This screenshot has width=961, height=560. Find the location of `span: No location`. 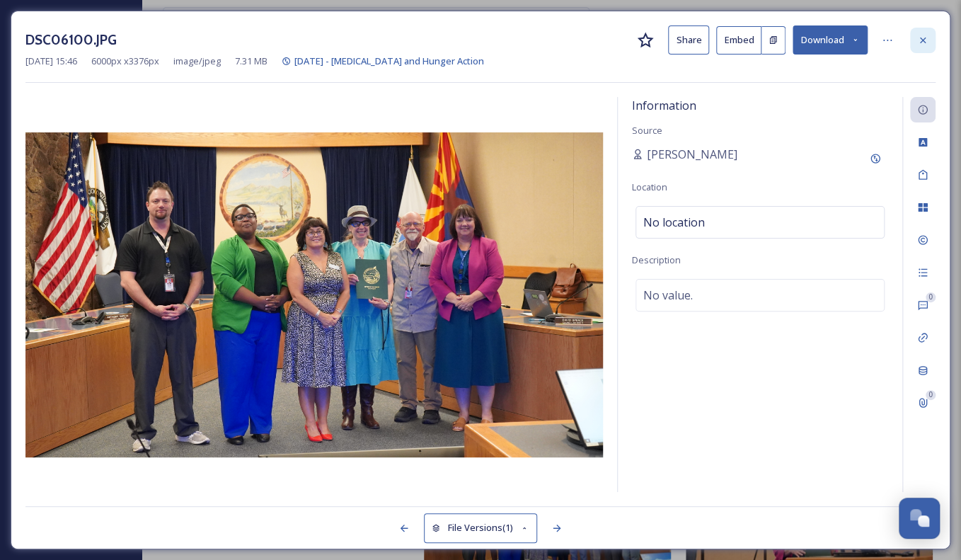

span: No location is located at coordinates (674, 222).